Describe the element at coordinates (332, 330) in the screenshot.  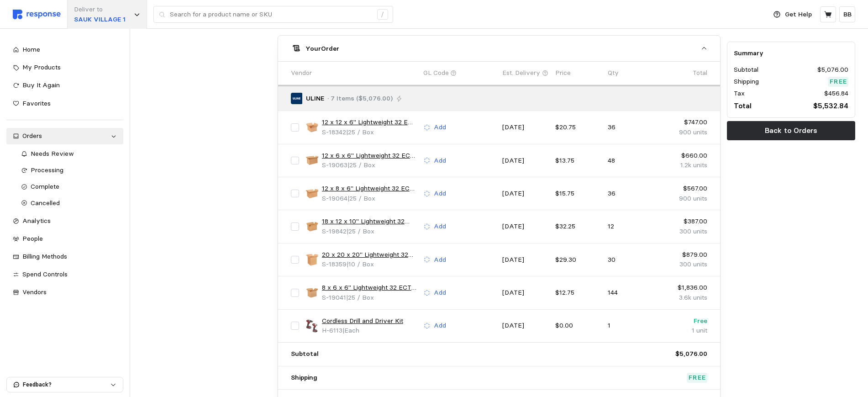
I see `span: H-6113` at that location.